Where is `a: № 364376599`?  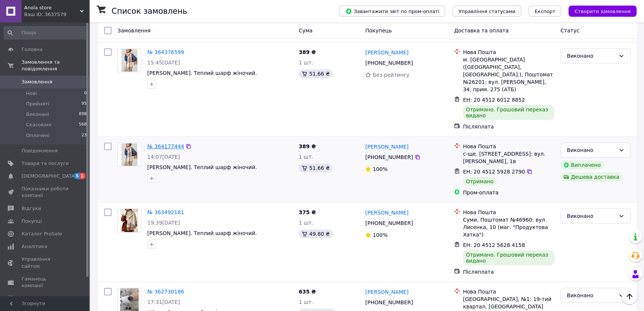 a: № 364376599 is located at coordinates (165, 52).